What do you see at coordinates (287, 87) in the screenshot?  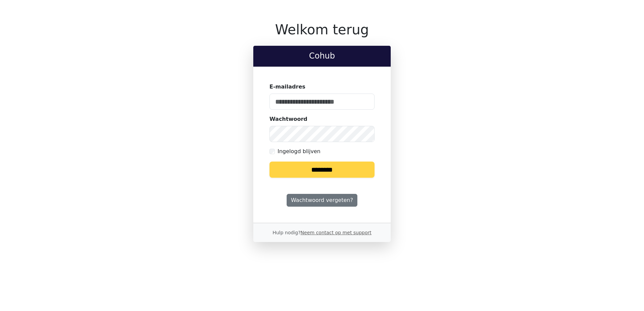 I see `label: E-mailadres` at bounding box center [287, 87].